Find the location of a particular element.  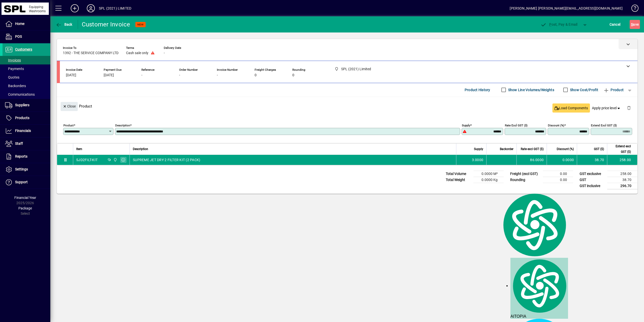

button: Load Components is located at coordinates (571, 108).